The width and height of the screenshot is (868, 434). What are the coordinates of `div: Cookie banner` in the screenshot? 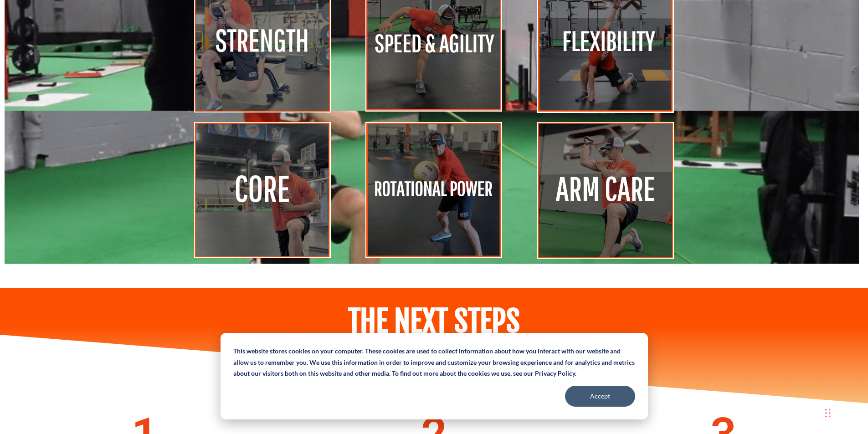 It's located at (434, 376).